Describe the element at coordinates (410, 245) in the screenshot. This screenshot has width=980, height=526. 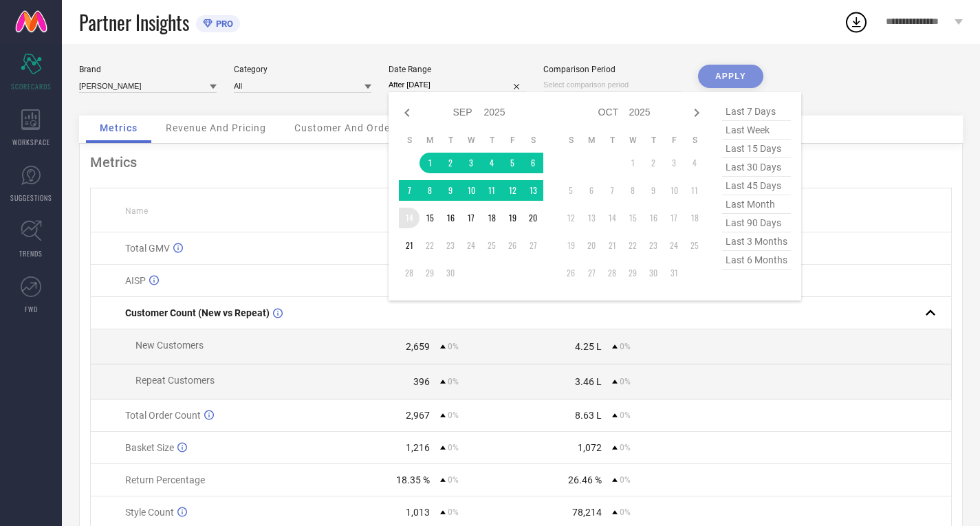
I see `td: Sun Sep 21 2025` at that location.